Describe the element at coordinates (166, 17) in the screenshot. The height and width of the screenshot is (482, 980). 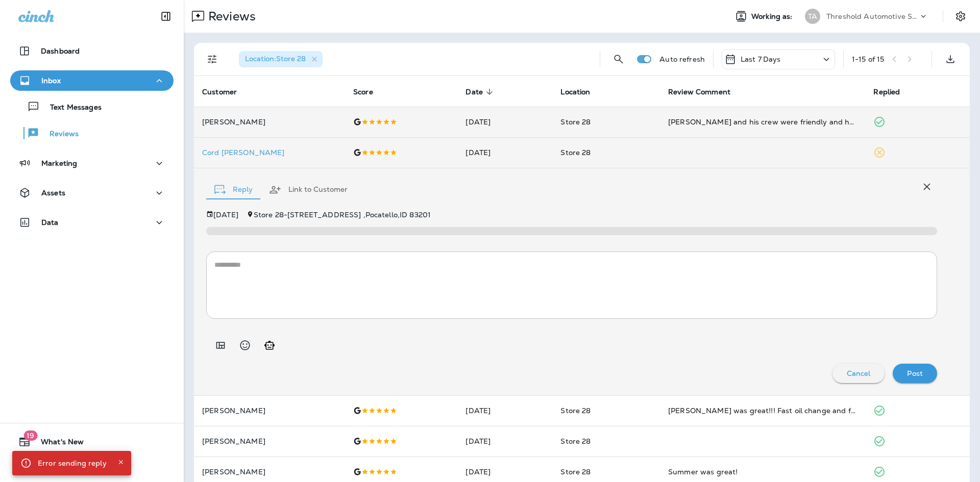
I see `button: Collapse Sidebar` at that location.